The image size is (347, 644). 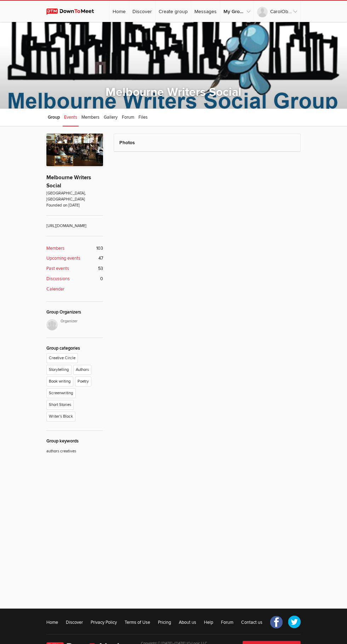 I want to click on a: Contact us, so click(x=252, y=623).